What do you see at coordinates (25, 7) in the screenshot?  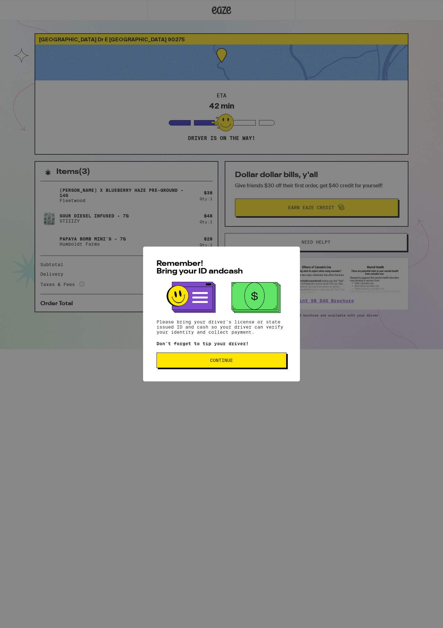 I see `span: Hi. Need any help?` at bounding box center [25, 7].